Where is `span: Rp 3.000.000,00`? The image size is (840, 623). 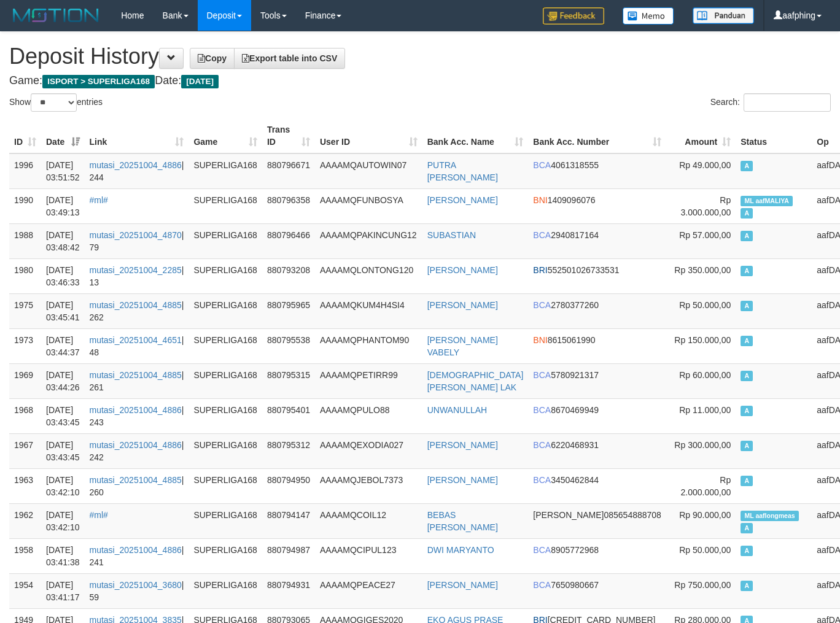
span: Rp 3.000.000,00 is located at coordinates (705, 206).